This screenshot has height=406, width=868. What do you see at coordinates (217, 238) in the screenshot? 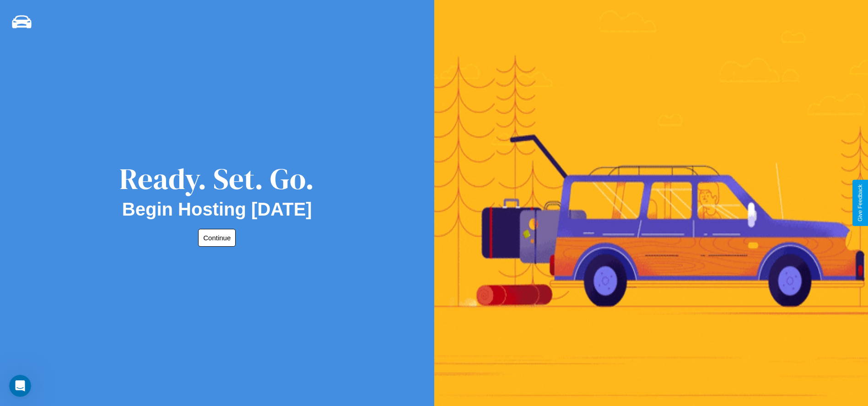
I see `button: Continue` at bounding box center [217, 238].